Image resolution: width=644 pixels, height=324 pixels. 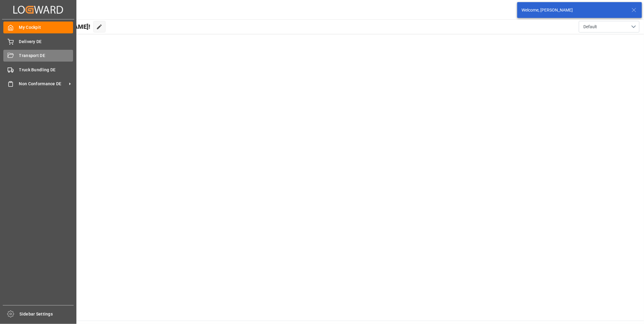 What do you see at coordinates (38, 27) in the screenshot?
I see `a: My Cockpit` at bounding box center [38, 27].